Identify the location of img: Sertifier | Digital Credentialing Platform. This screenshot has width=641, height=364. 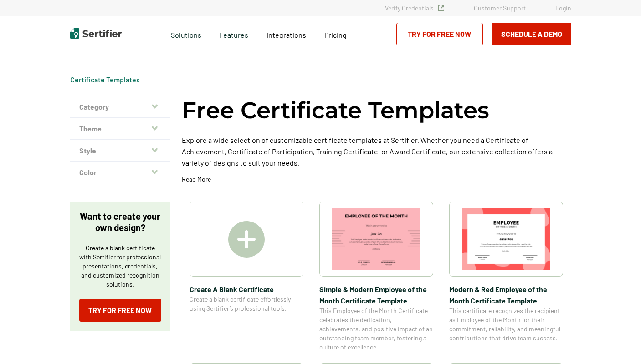
(96, 33).